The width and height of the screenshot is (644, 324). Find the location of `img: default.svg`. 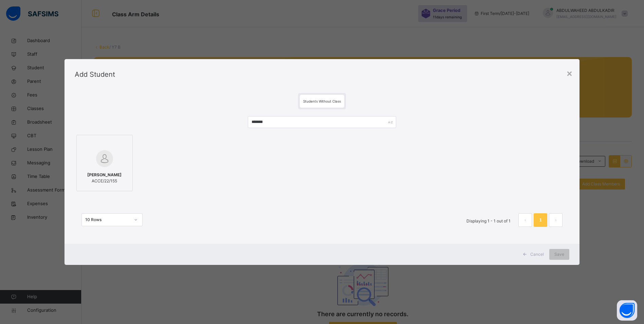

img: default.svg is located at coordinates (105, 159).